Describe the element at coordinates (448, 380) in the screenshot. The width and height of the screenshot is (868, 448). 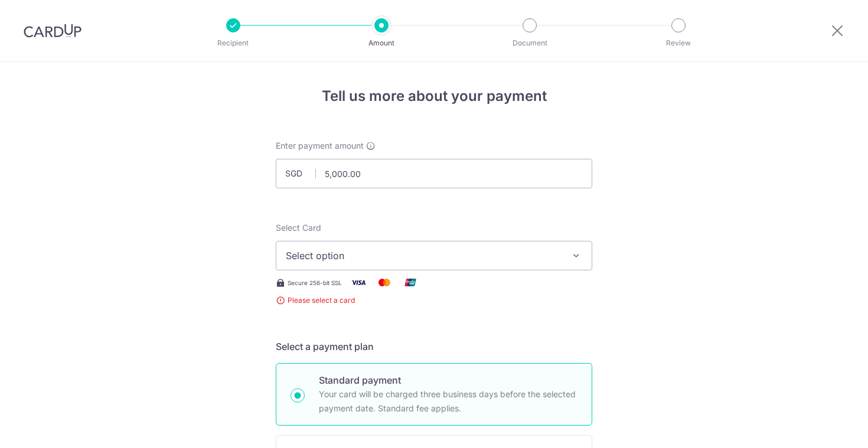
I see `p: Standard payment` at that location.